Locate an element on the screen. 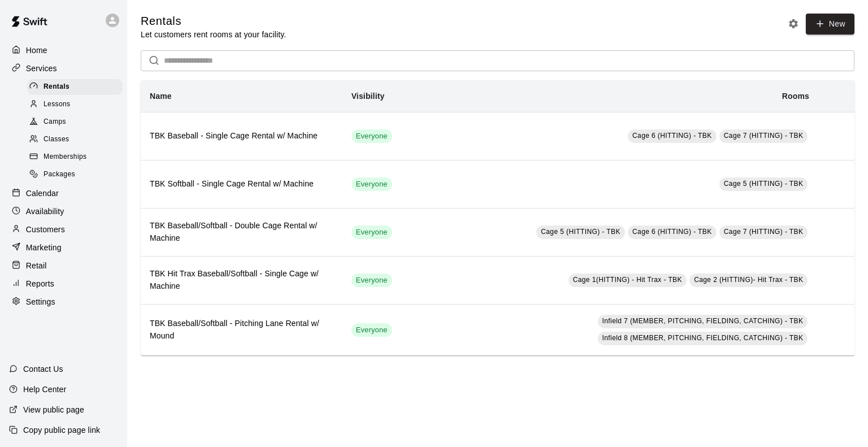 Image resolution: width=868 pixels, height=447 pixels. div: Calendar is located at coordinates (63, 193).